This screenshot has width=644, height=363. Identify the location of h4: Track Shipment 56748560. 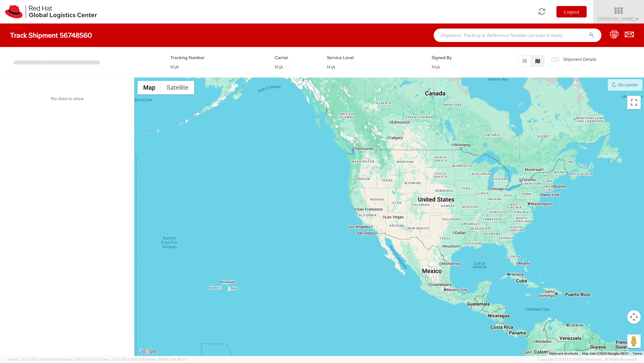
(51, 35).